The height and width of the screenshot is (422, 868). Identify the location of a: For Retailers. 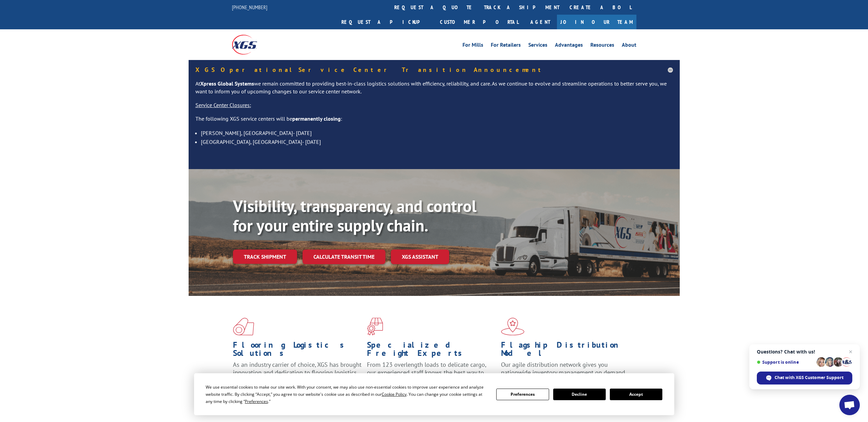
(506, 46).